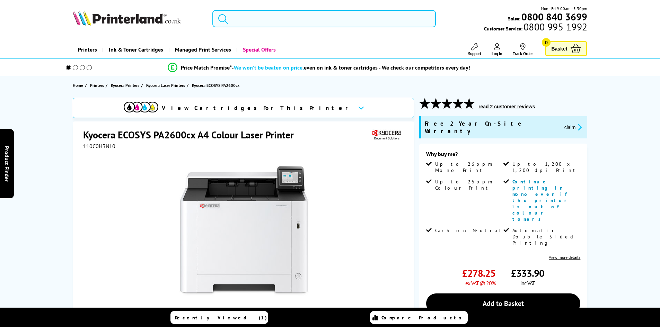 This screenshot has width=660, height=327. What do you see at coordinates (468, 185) in the screenshot?
I see `span: Up to 26ppm Colour Print` at bounding box center [468, 185].